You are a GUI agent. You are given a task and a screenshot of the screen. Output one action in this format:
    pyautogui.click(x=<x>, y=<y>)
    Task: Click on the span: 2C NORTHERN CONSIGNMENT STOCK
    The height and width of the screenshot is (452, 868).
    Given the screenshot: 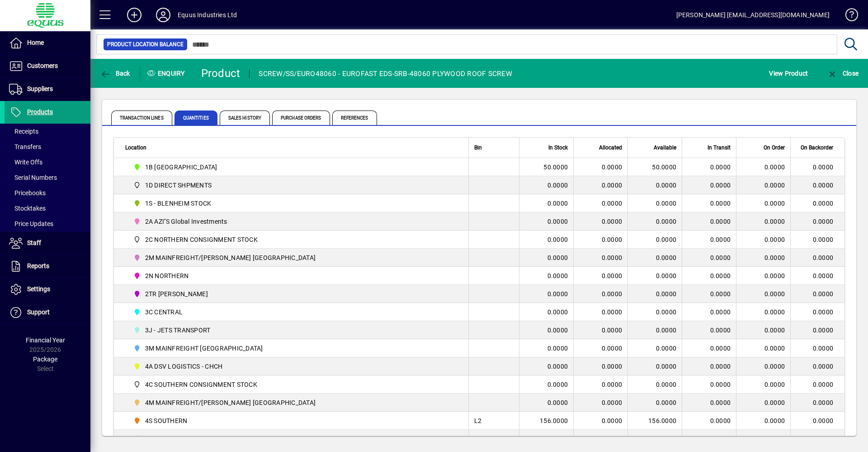 What is the action you would take?
    pyautogui.click(x=294, y=239)
    